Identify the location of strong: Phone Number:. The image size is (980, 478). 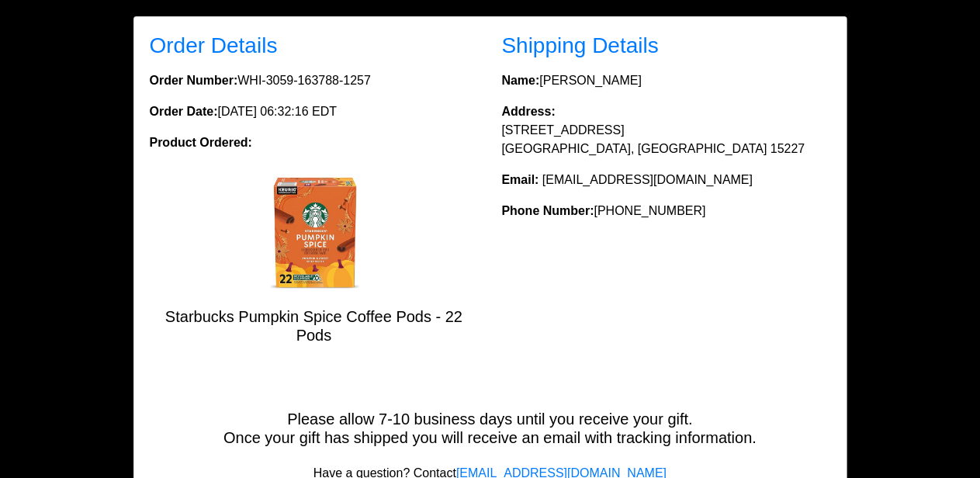
(548, 210).